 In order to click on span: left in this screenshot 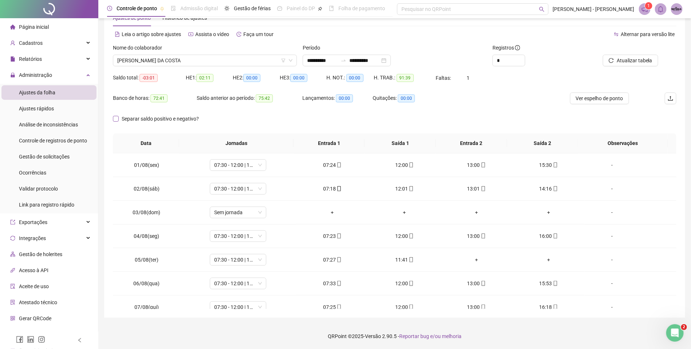, I will do `click(80, 340)`.